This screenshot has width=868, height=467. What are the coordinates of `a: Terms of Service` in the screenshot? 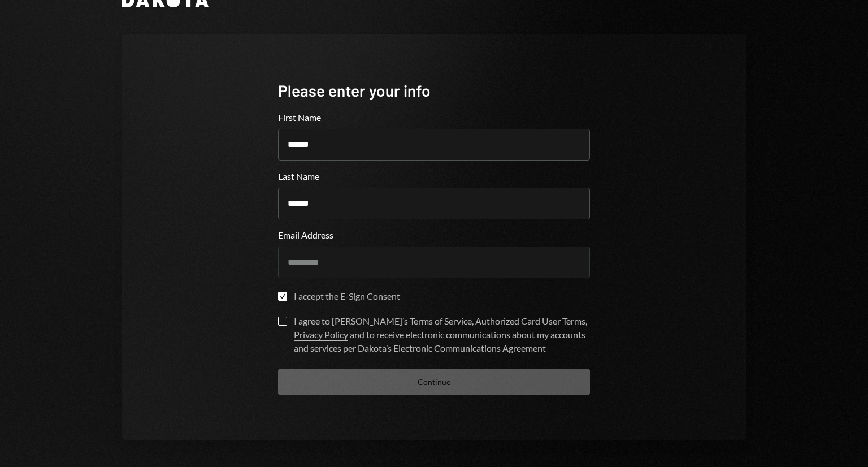 It's located at (441, 322).